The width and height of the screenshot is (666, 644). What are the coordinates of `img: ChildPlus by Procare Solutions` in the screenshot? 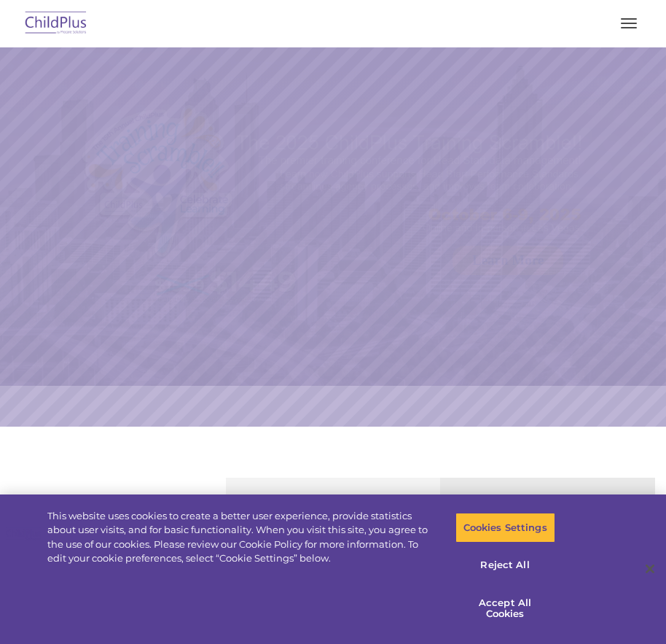 It's located at (56, 23).